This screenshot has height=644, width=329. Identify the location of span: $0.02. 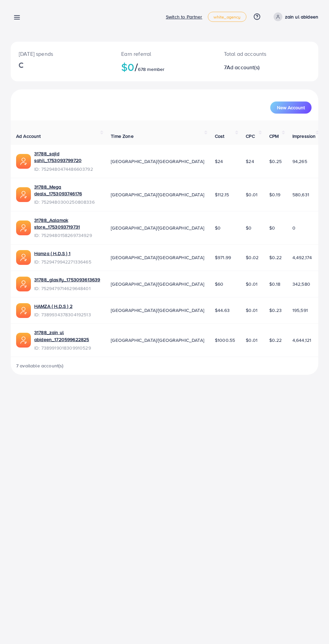
(252, 258).